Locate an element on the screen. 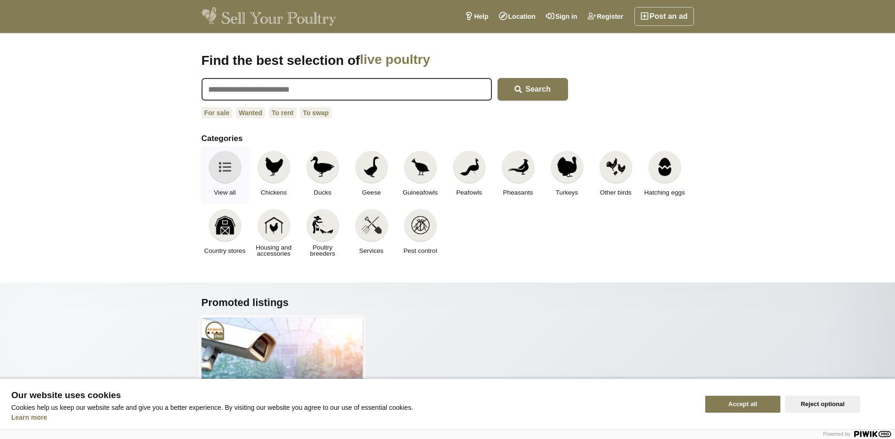 The height and width of the screenshot is (439, 895). a: Peafowls Peafowls is located at coordinates (469, 175).